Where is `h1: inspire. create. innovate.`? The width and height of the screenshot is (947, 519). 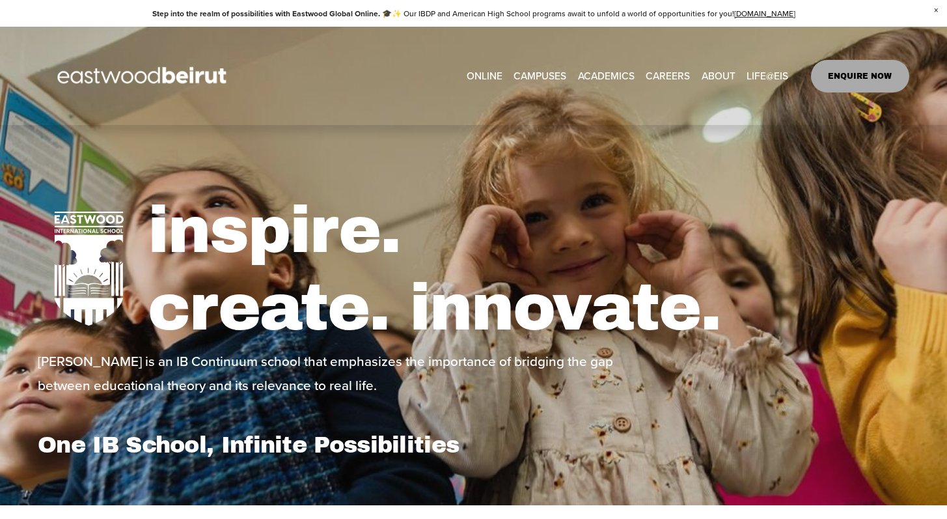
h1: inspire. create. innovate. is located at coordinates (528, 269).